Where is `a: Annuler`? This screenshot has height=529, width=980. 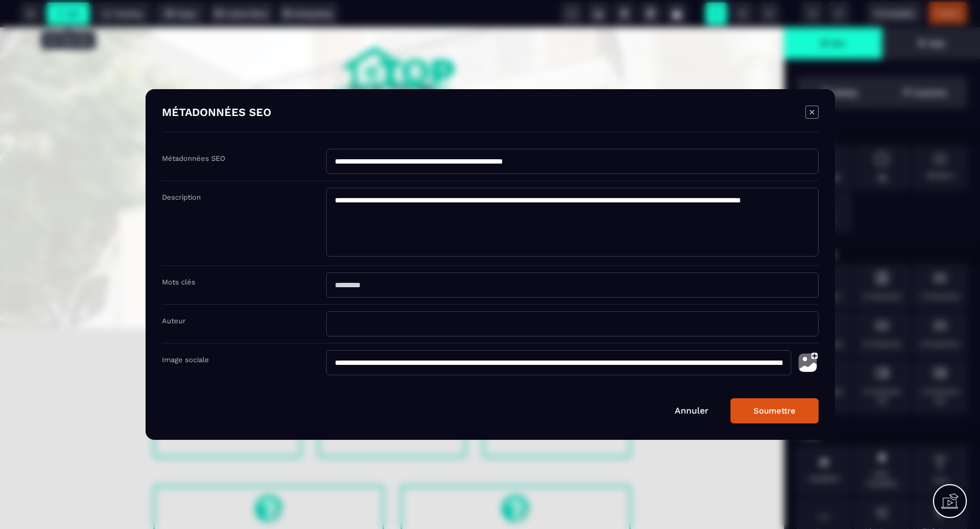
a: Annuler is located at coordinates (691, 410).